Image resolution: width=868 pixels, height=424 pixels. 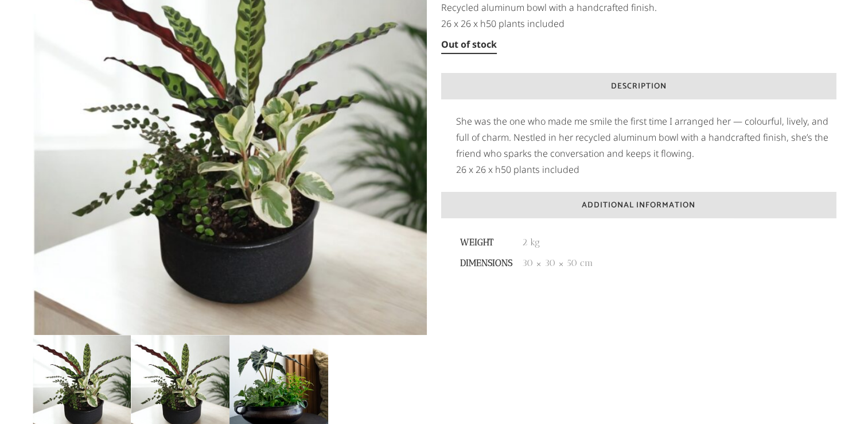 What do you see at coordinates (645, 137) in the screenshot?
I see `p: She was the one who made me smile the first time I arranged her — colourful, lively, and full of ...` at bounding box center [645, 137].